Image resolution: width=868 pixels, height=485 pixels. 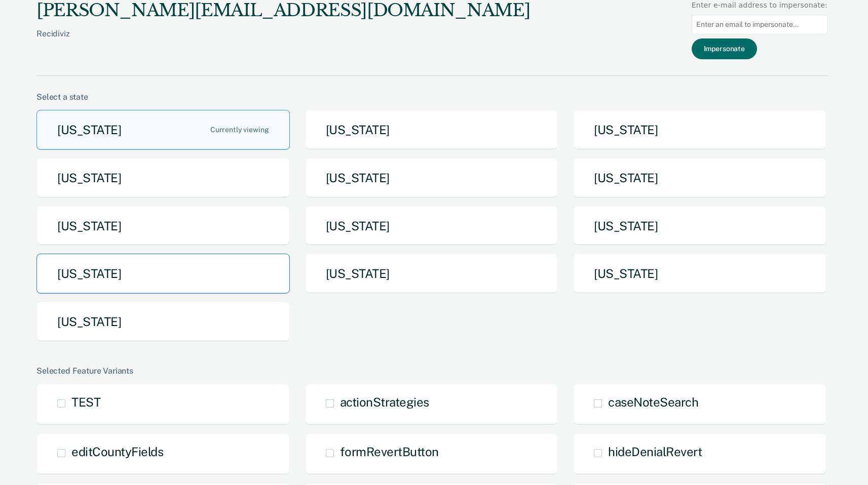 What do you see at coordinates (117, 452) in the screenshot?
I see `span: editCountyFields` at bounding box center [117, 452].